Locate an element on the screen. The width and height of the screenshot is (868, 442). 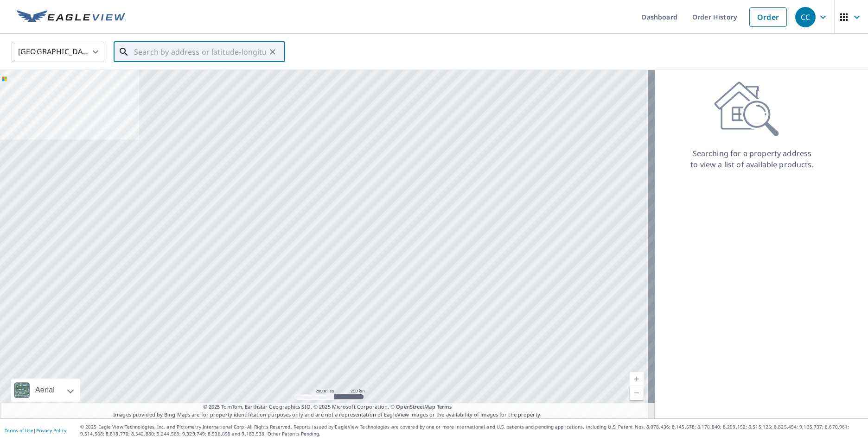
a: Terms of Use is located at coordinates (19, 430).